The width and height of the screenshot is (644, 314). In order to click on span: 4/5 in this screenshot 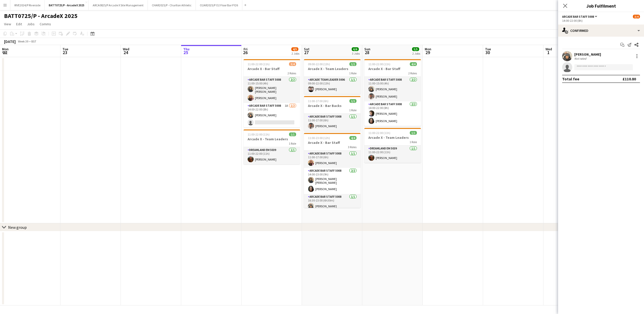, I will do `click(295, 49)`.